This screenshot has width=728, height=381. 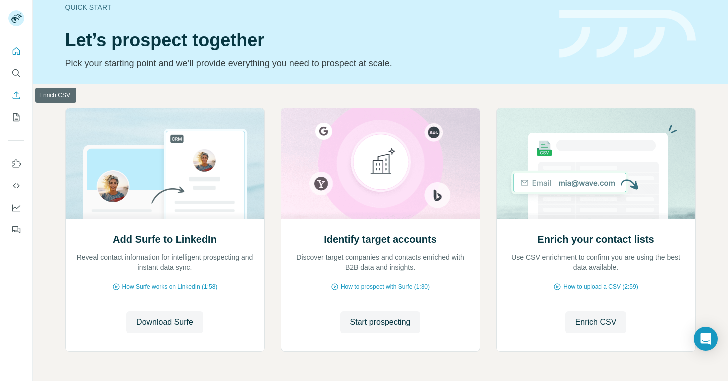 I want to click on span: Start prospecting, so click(x=380, y=322).